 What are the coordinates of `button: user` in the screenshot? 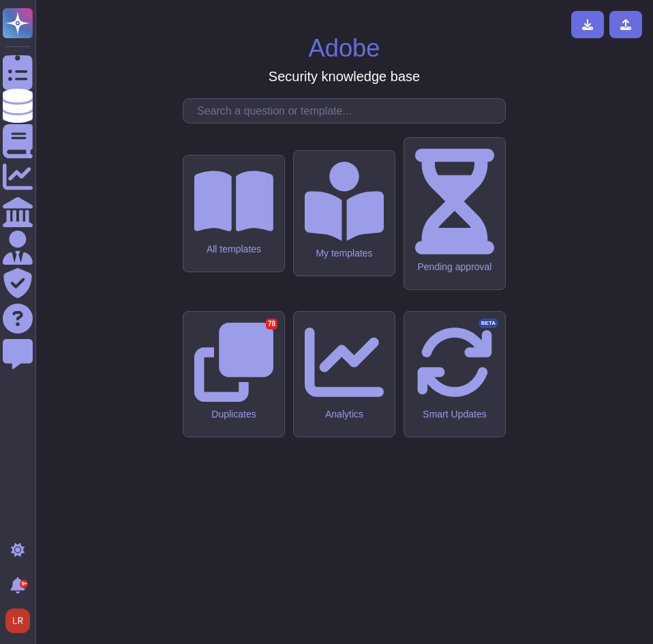 It's located at (21, 621).